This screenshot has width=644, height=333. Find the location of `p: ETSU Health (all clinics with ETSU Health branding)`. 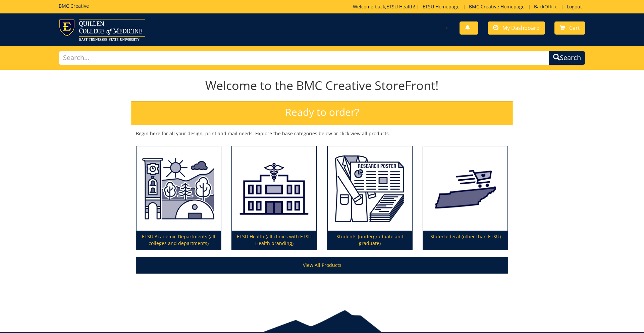

p: ETSU Health (all clinics with ETSU Health branding) is located at coordinates (274, 240).